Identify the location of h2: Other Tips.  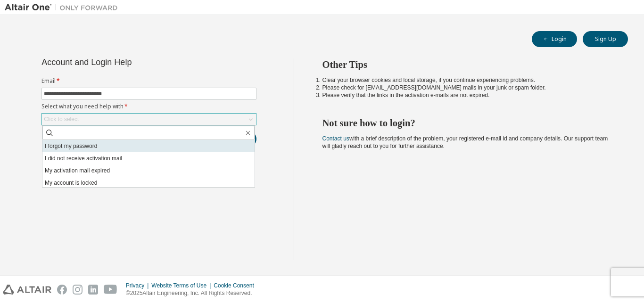
(466, 65).